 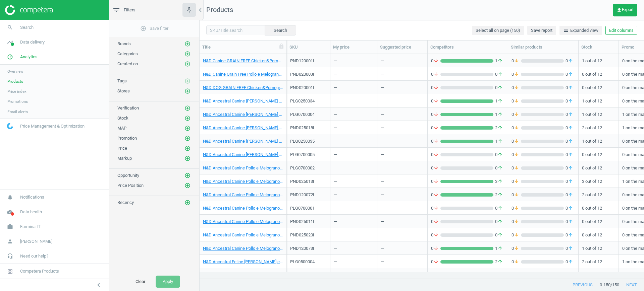 What do you see at coordinates (280, 30) in the screenshot?
I see `button: Search` at bounding box center [280, 30].